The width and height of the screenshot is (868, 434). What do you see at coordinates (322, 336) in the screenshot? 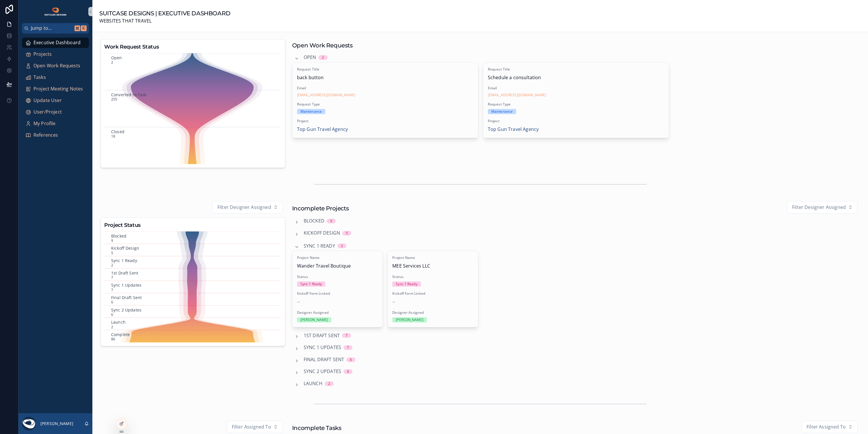
I see `span: 1st Draft Sent` at bounding box center [322, 336].